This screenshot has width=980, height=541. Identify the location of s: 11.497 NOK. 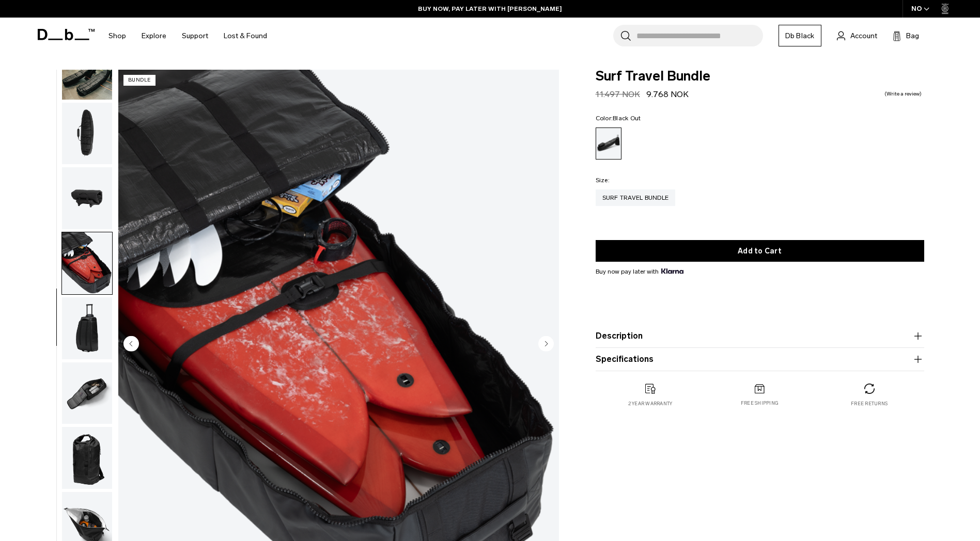
(618, 94).